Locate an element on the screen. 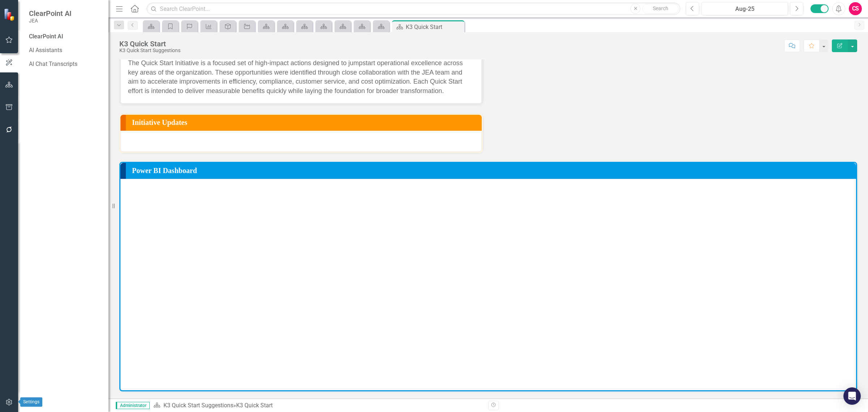  span: The Quick Start Initiative is a focused set of high-impact actions designed to jumpstart operatio... is located at coordinates (295, 77).